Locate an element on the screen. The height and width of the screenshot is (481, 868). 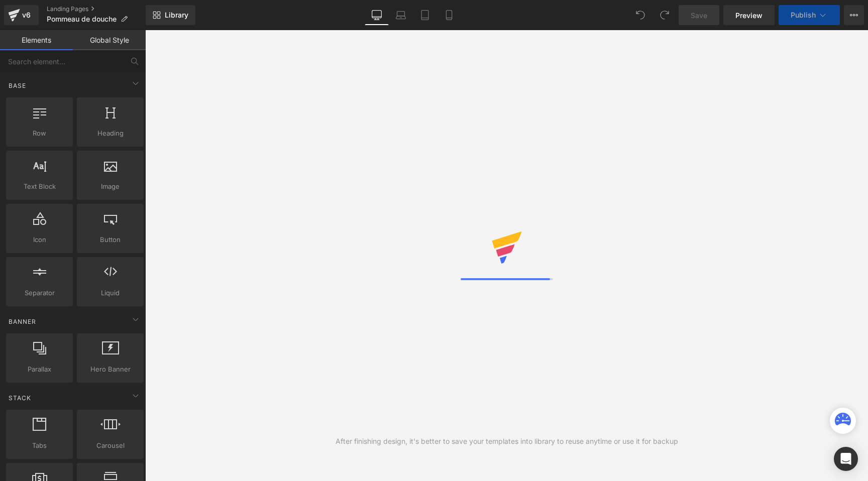
span: Preview is located at coordinates (749, 15).